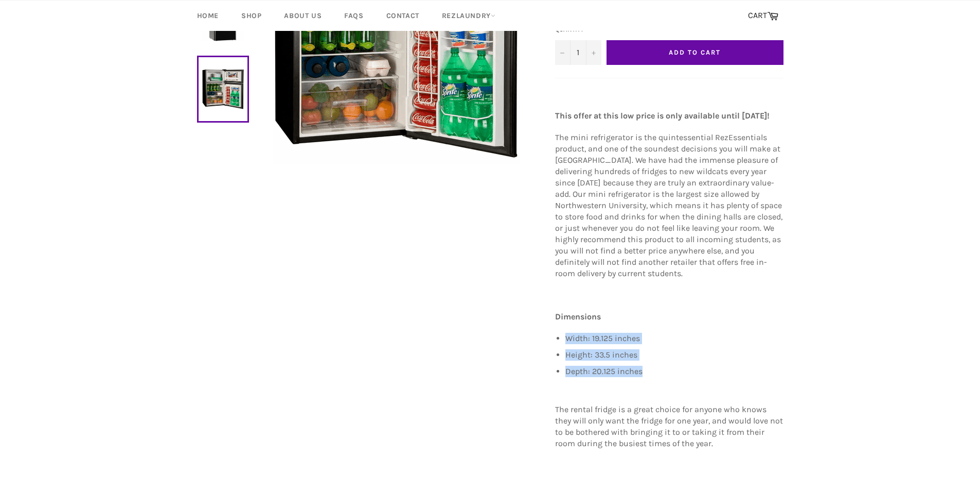 This screenshot has height=491, width=980. I want to click on a: RezLaundry, so click(469, 15).